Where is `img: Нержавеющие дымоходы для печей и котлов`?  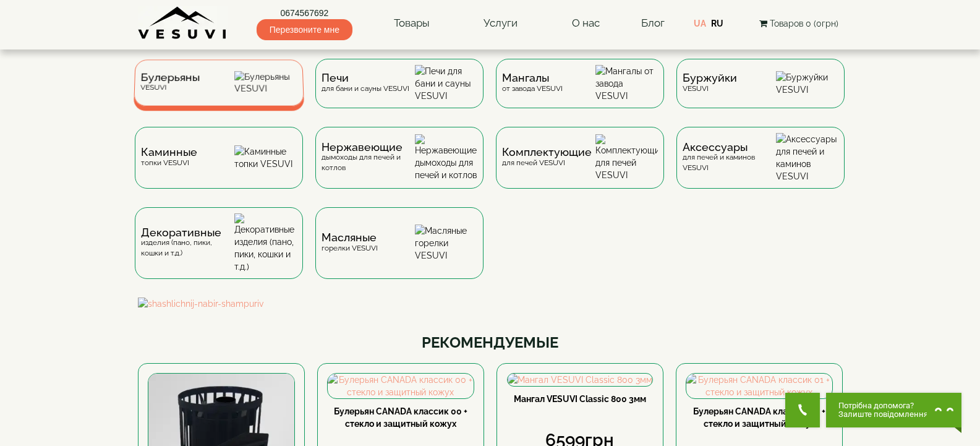
img: Нержавеющие дымоходы для печей и котлов is located at coordinates (446, 158).